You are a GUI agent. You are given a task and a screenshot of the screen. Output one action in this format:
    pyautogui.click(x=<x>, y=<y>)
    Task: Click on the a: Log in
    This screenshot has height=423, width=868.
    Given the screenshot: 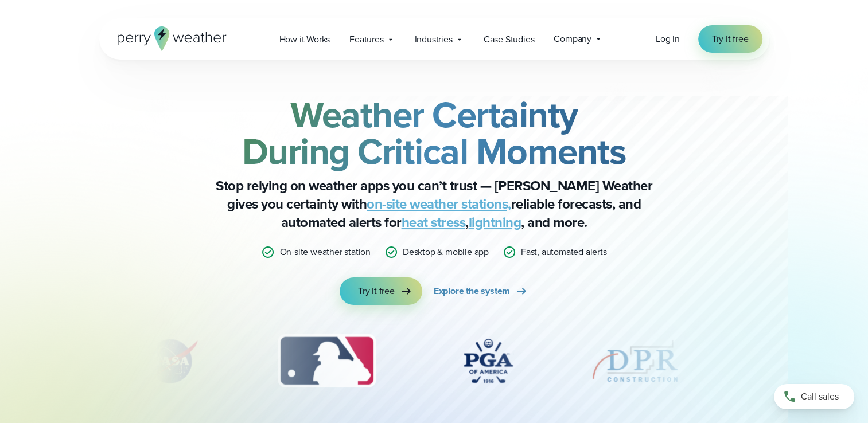 What is the action you would take?
    pyautogui.click(x=668, y=39)
    